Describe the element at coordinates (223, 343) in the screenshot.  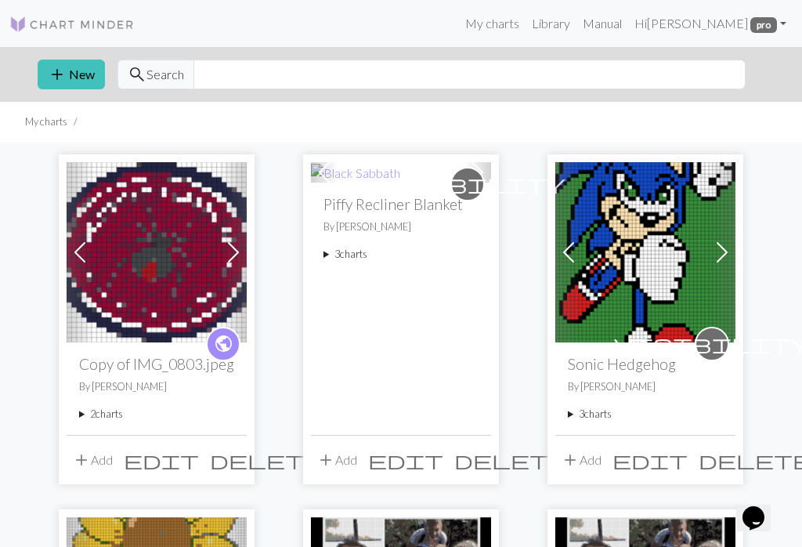
I see `span: public` at that location.